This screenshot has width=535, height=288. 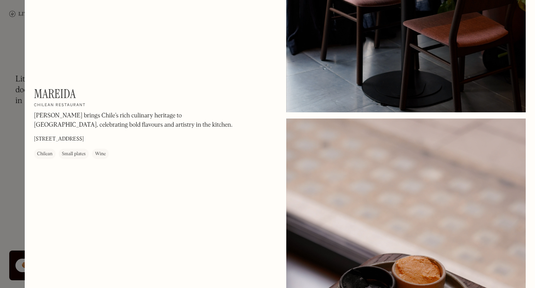 What do you see at coordinates (45, 154) in the screenshot?
I see `div: Chilean` at bounding box center [45, 154].